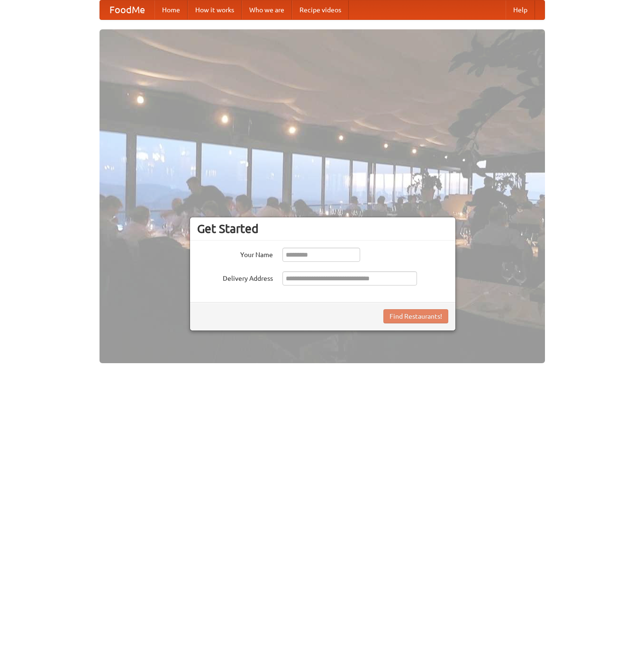 The image size is (644, 670). Describe the element at coordinates (323, 229) in the screenshot. I see `h3: Get Started` at that location.